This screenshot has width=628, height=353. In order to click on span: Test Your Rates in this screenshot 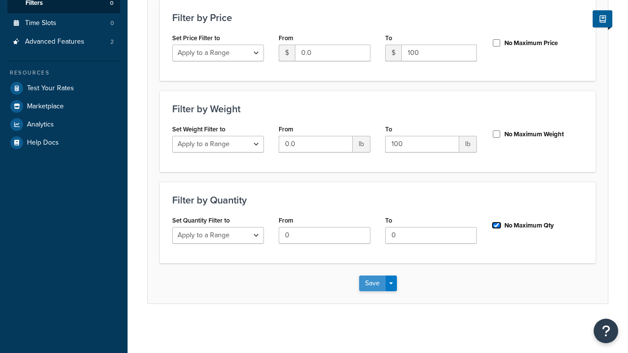, I will do `click(51, 88)`.